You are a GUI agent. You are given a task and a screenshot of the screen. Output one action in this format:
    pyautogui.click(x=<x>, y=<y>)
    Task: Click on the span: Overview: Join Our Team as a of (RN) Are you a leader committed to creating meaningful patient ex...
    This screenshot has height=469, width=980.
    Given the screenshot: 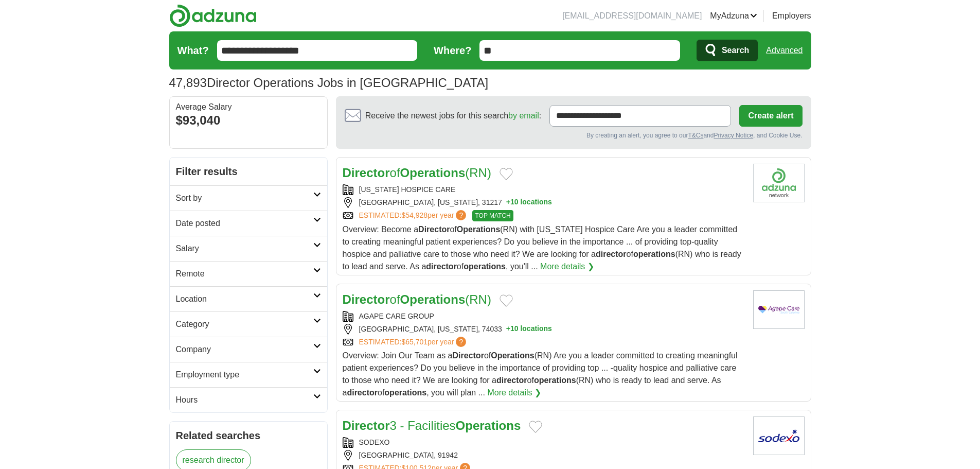 What is the action you would take?
    pyautogui.click(x=540, y=374)
    